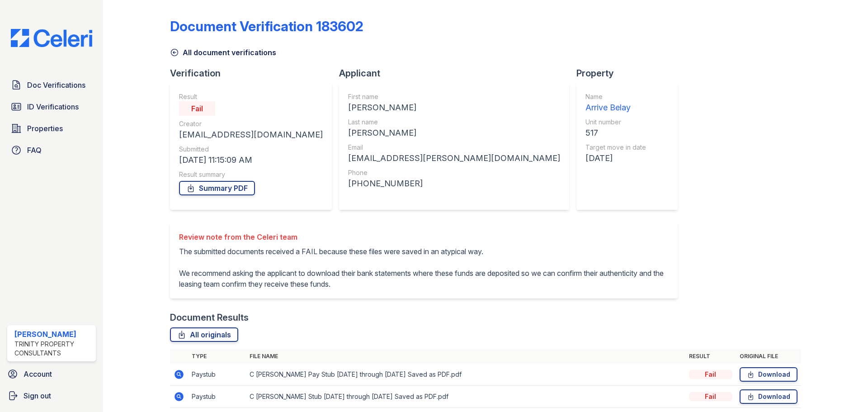  What do you see at coordinates (711, 356) in the screenshot?
I see `th: Result` at bounding box center [711, 356].